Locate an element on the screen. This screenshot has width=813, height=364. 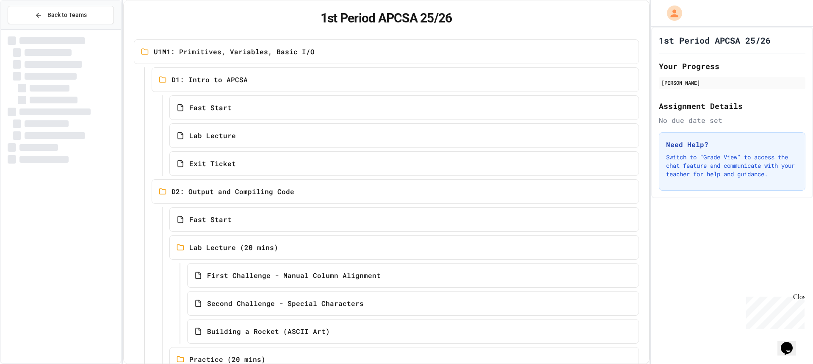
span: U1M1: Primitives, Variables, Basic I/O is located at coordinates (234, 52).